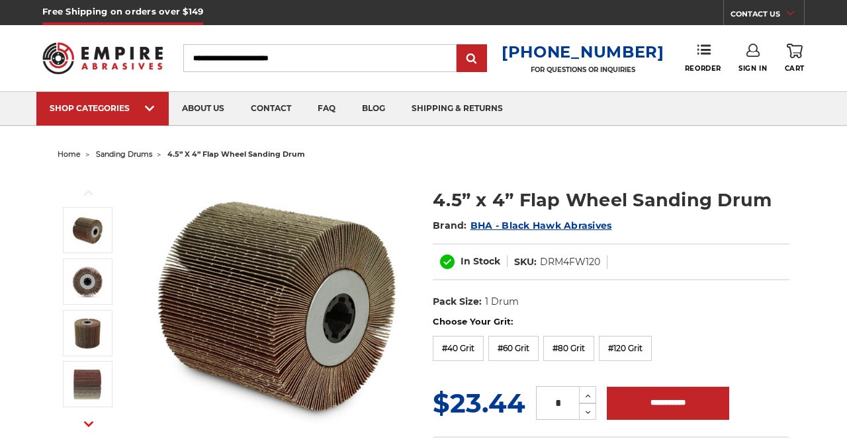 The height and width of the screenshot is (439, 847). What do you see at coordinates (472, 59) in the screenshot?
I see `input: Submit` at bounding box center [472, 59].